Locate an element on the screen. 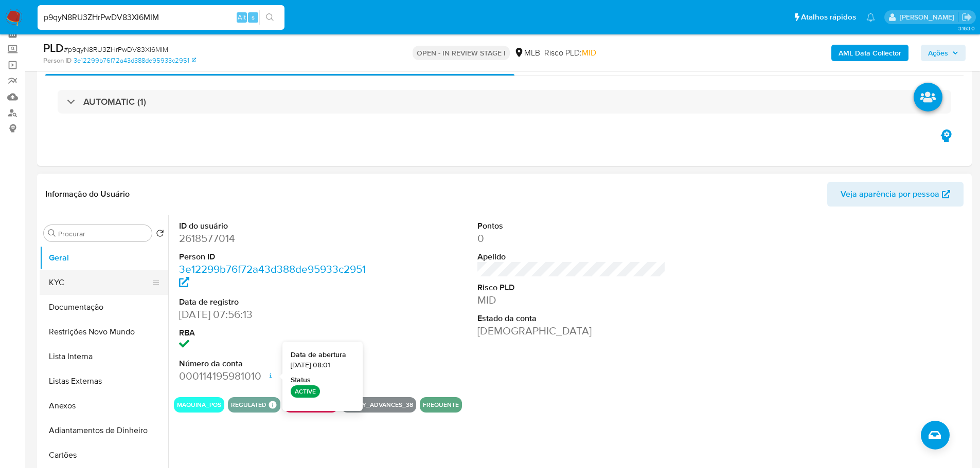 The image size is (980, 468). span: MID is located at coordinates (589, 52).